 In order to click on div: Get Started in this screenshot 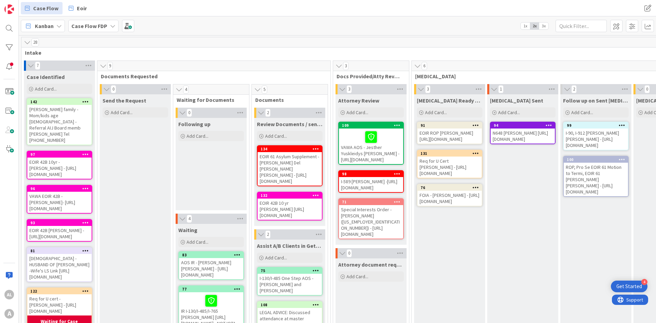, I will do `click(629, 286)`.